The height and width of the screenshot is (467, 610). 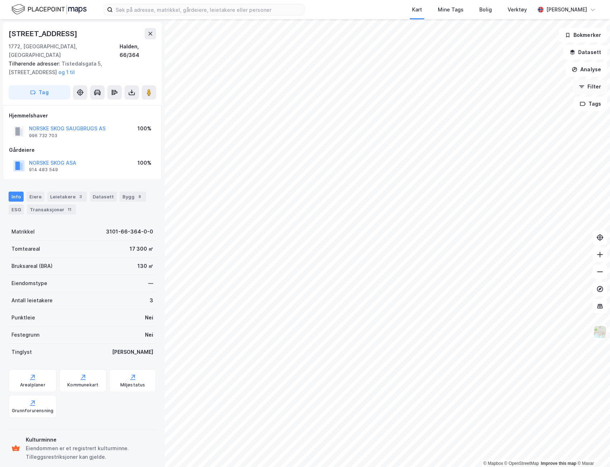 I want to click on div: Arealplaner, so click(x=33, y=385).